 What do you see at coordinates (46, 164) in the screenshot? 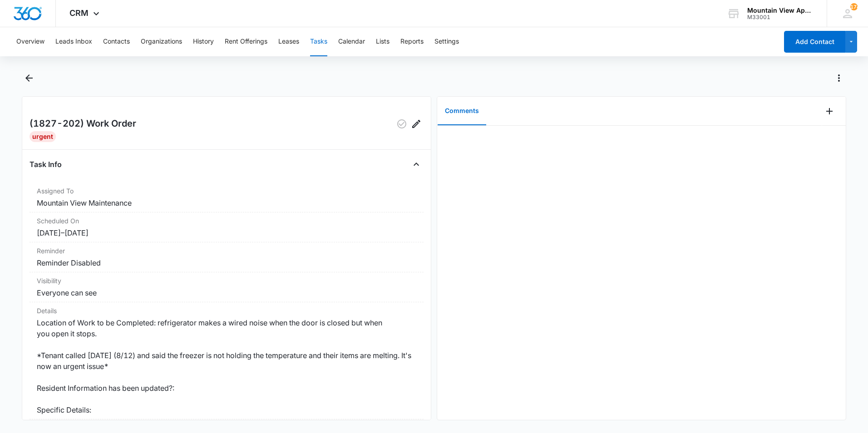
I see `h4: Task Info` at bounding box center [46, 164].